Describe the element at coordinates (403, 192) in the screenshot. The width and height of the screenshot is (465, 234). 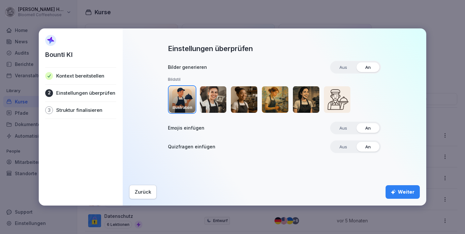
I see `button: Weiter` at that location.